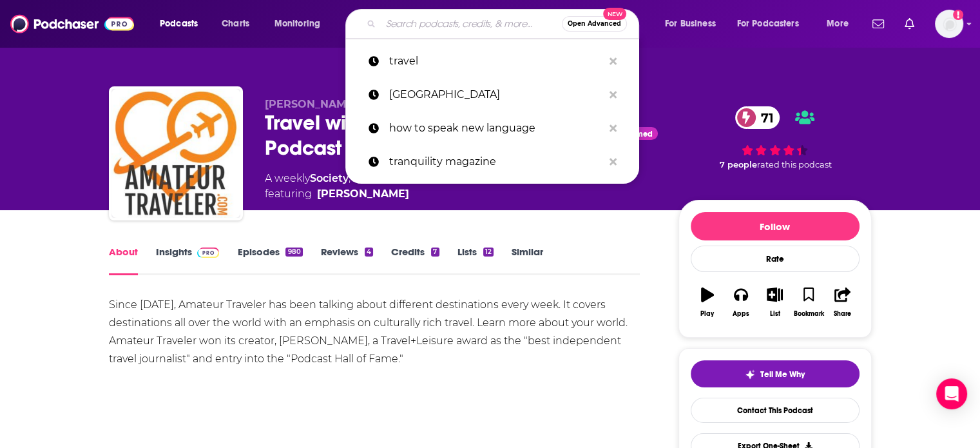 This screenshot has width=980, height=448. Describe the element at coordinates (72, 24) in the screenshot. I see `img: Podchaser - Follow, Share and Rate Podcasts` at that location.